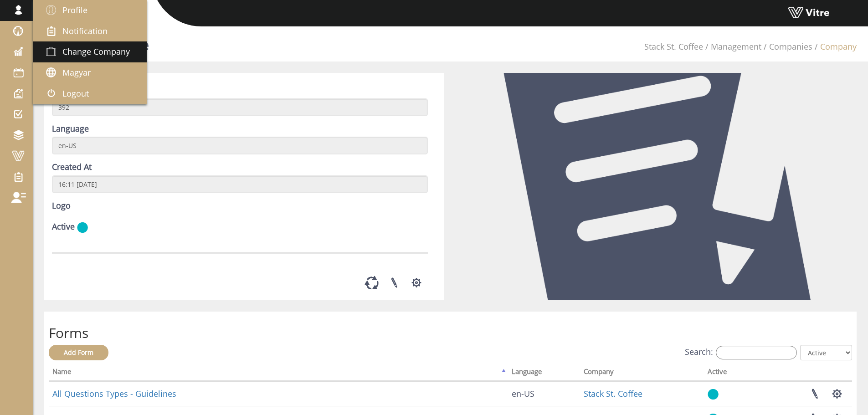 The image size is (868, 415). I want to click on th: Company, so click(642, 373).